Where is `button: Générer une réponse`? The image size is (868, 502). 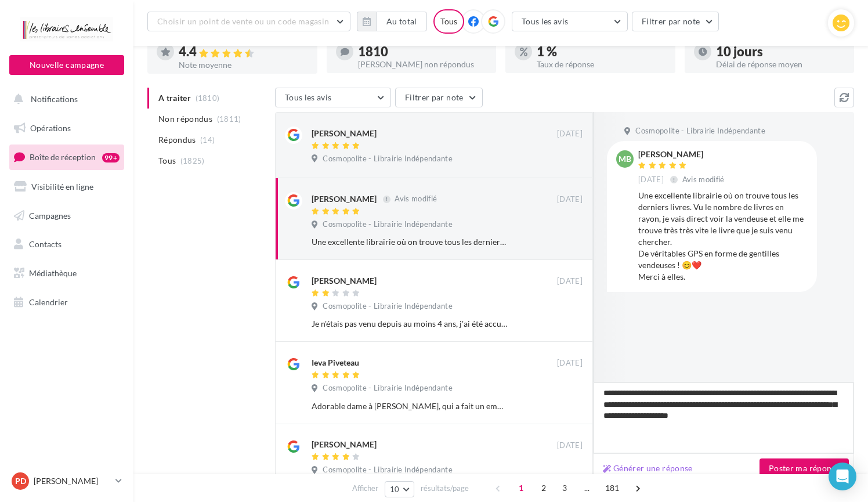
button: Générer une réponse is located at coordinates (648, 468).